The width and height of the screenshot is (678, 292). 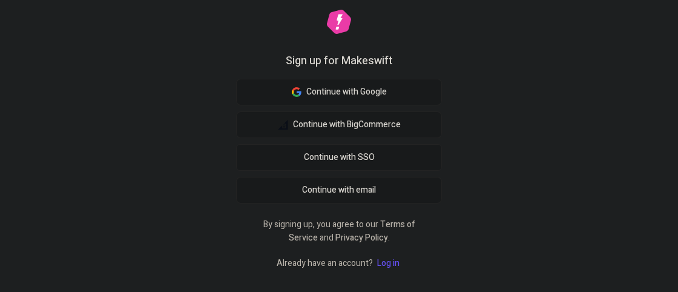 What do you see at coordinates (388, 263) in the screenshot?
I see `a: Log in` at bounding box center [388, 263].